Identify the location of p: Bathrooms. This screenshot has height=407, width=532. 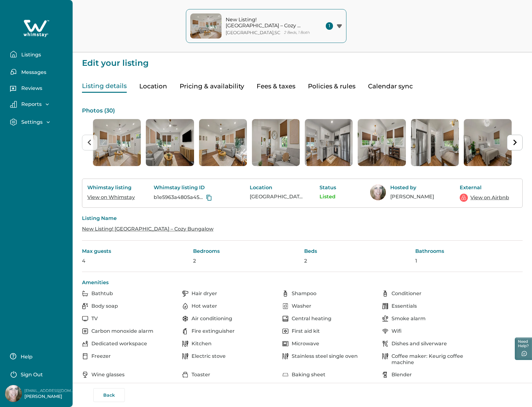
(469, 251).